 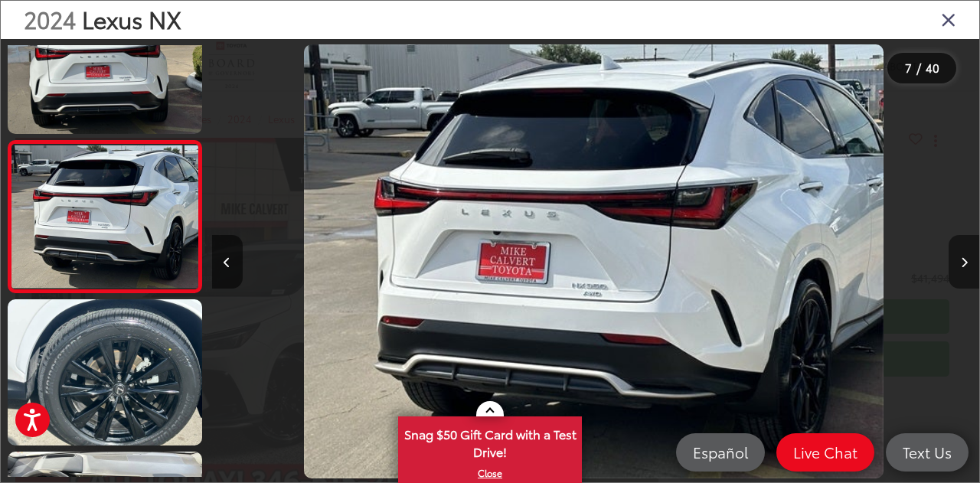 What do you see at coordinates (49, 18) in the screenshot?
I see `span: 2024` at bounding box center [49, 18].